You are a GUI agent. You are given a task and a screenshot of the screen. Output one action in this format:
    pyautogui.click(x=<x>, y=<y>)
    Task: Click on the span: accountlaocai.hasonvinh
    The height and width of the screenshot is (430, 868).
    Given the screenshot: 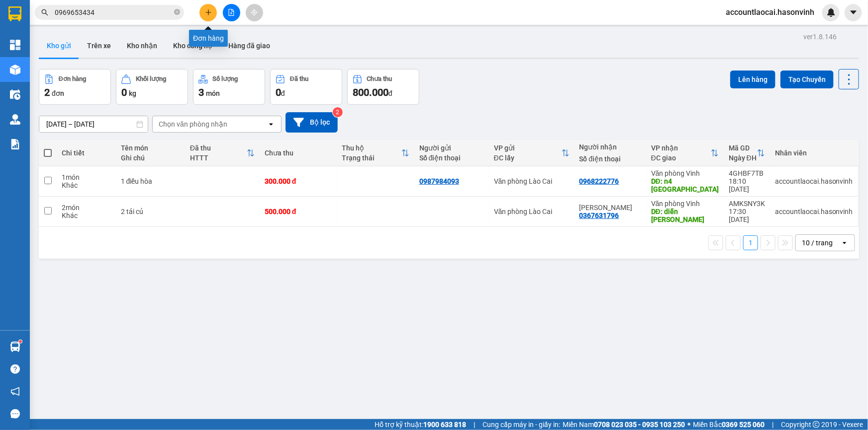 What is the action you would take?
    pyautogui.click(x=770, y=12)
    